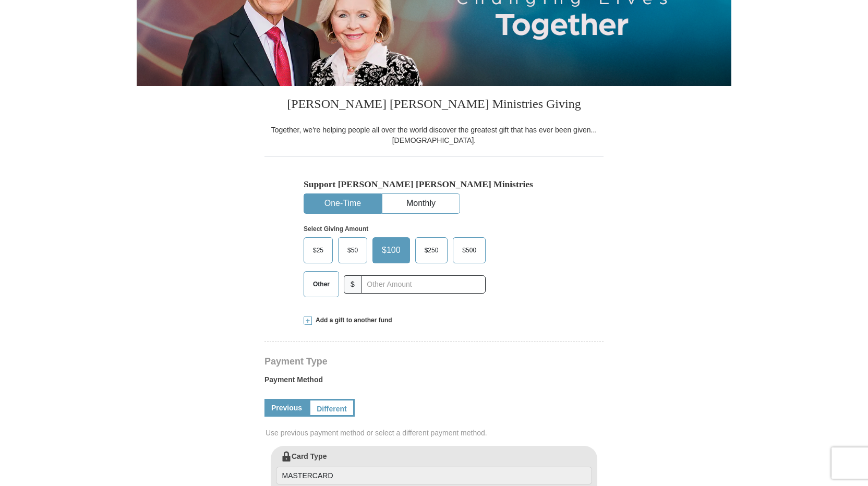 This screenshot has height=486, width=868. Describe the element at coordinates (318, 251) in the screenshot. I see `span: $25` at that location.